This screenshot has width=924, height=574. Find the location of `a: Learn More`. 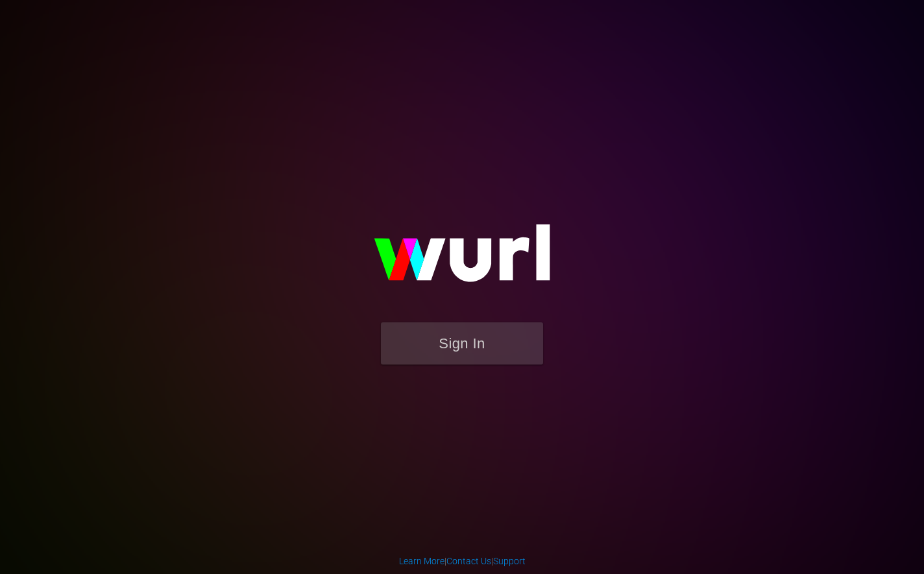

a: Learn More is located at coordinates (422, 561).